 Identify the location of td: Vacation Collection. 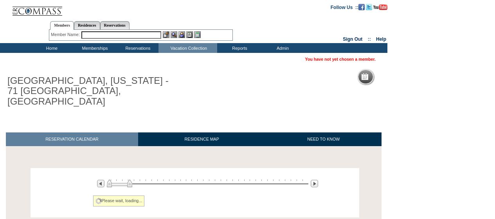
(188, 48).